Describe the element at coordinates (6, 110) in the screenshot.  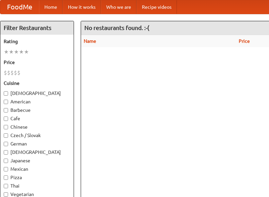
I see `input: Barbecue` at that location.